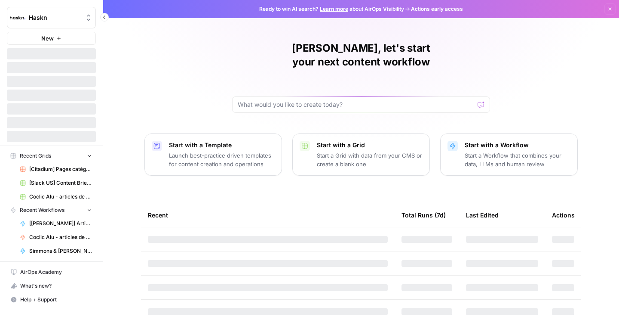 This screenshot has width=619, height=335. What do you see at coordinates (332, 9) in the screenshot?
I see `span: Ready to win AI search? about AirOps Visibility` at bounding box center [332, 9].